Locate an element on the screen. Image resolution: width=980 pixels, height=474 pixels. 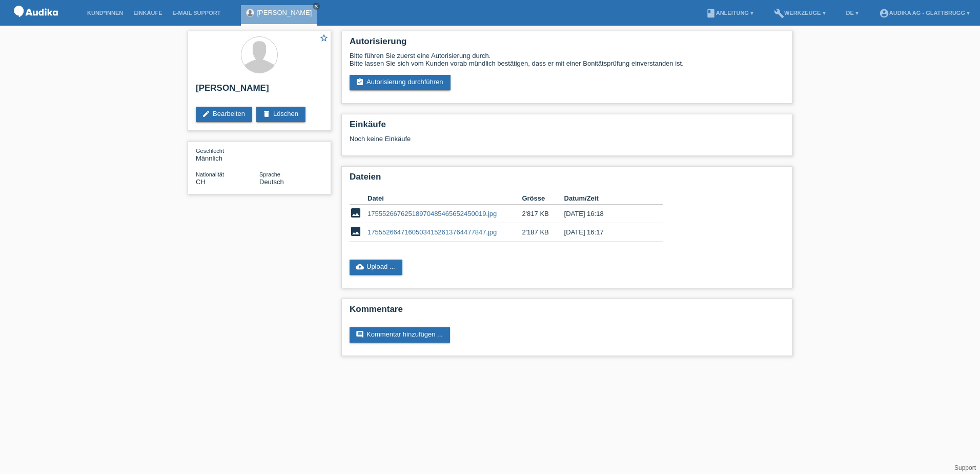
td: 2'187 KB is located at coordinates (542, 232).